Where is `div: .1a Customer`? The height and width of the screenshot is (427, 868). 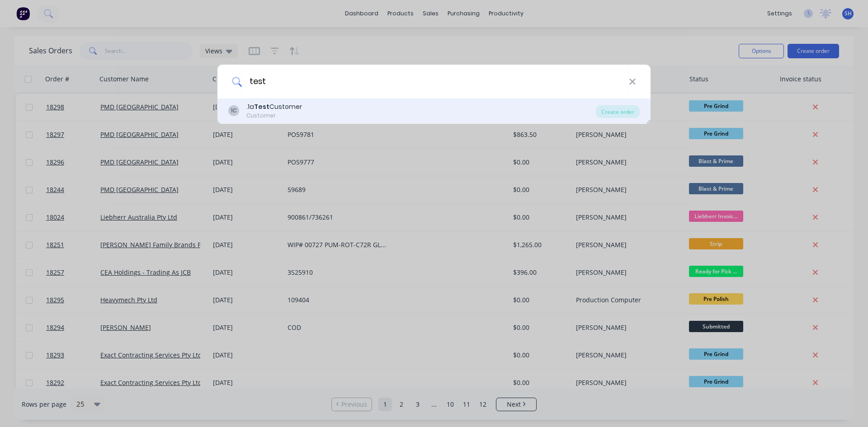 div: .1a Customer is located at coordinates (274, 106).